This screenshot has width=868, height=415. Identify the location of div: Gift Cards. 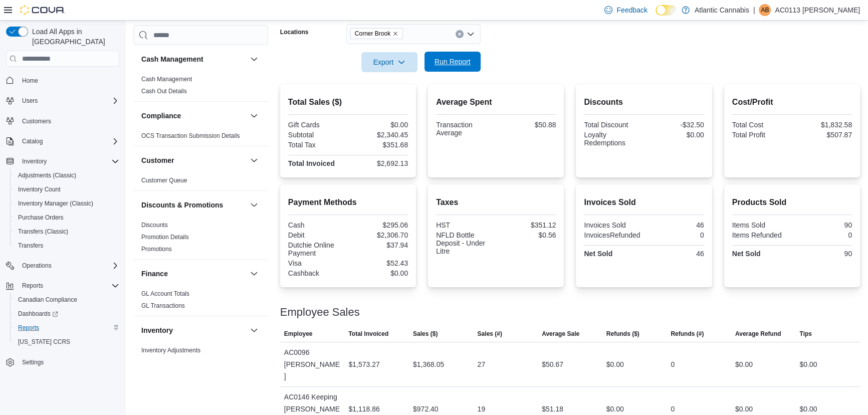
(317, 125).